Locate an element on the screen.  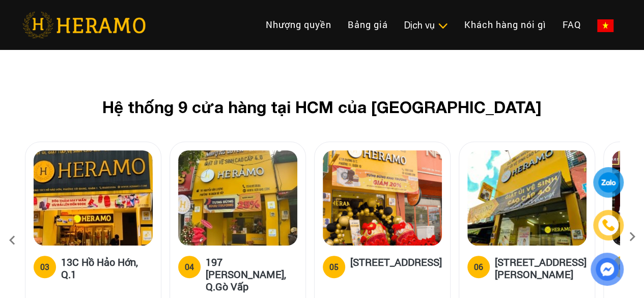
a: phone-icon is located at coordinates (608, 225).